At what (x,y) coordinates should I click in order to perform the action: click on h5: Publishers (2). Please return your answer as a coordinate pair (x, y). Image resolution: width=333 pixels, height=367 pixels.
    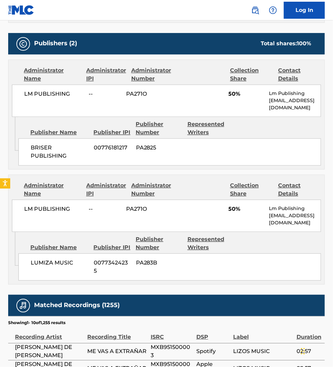
    Looking at the image, I should click on (56, 44).